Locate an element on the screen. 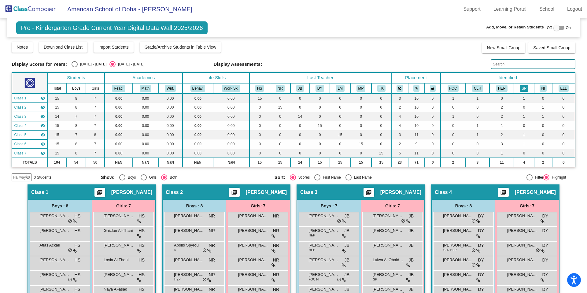 The height and width of the screenshot is (293, 587). span: Pre - Kindergarten Grade Current Year Digital Data Wall 2025/2026 is located at coordinates (112, 28).